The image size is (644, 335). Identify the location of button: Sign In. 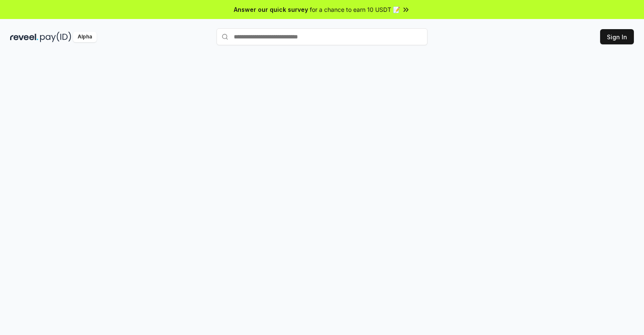
(617, 37).